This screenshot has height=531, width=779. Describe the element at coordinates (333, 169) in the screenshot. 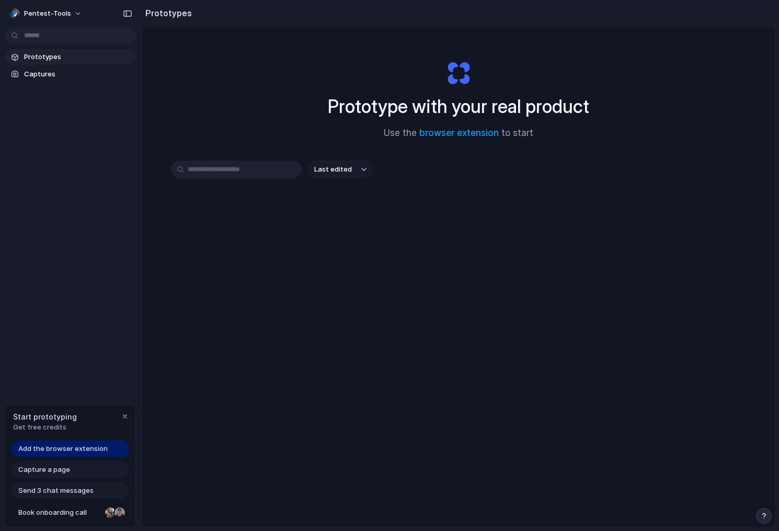

I see `span: Last edited` at that location.